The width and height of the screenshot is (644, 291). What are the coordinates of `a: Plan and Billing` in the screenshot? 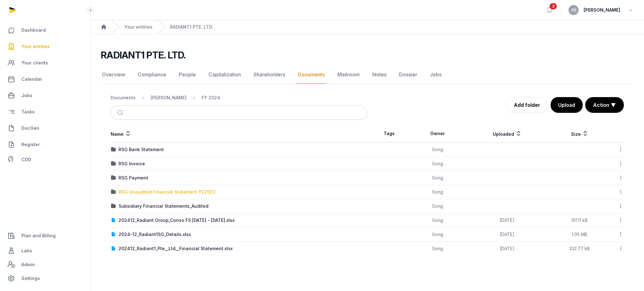 It's located at (45, 236).